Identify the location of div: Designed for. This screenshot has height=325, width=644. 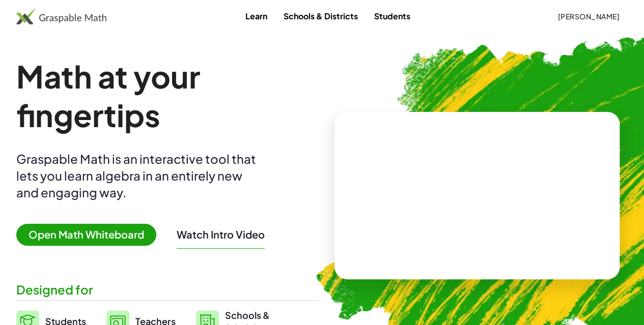
(167, 289).